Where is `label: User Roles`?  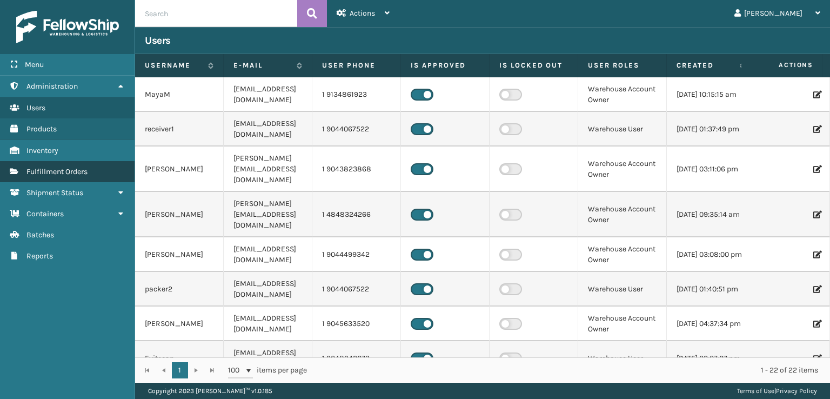
label: User Roles is located at coordinates (622, 65).